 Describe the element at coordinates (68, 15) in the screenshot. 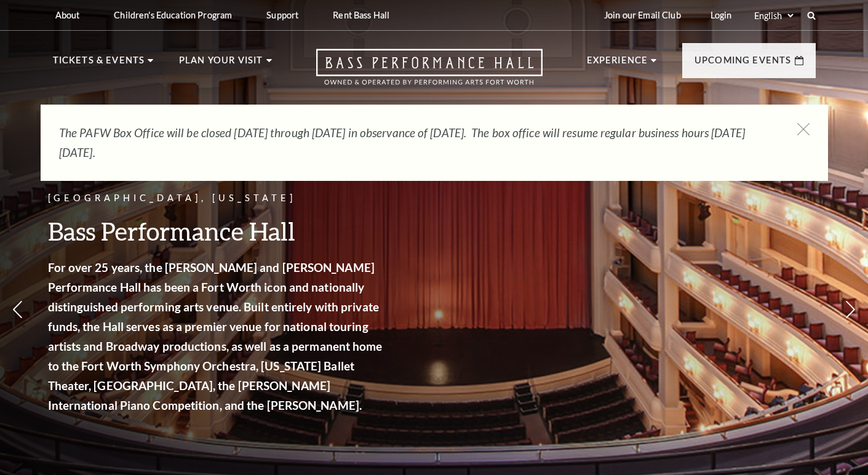

I see `p: About` at that location.